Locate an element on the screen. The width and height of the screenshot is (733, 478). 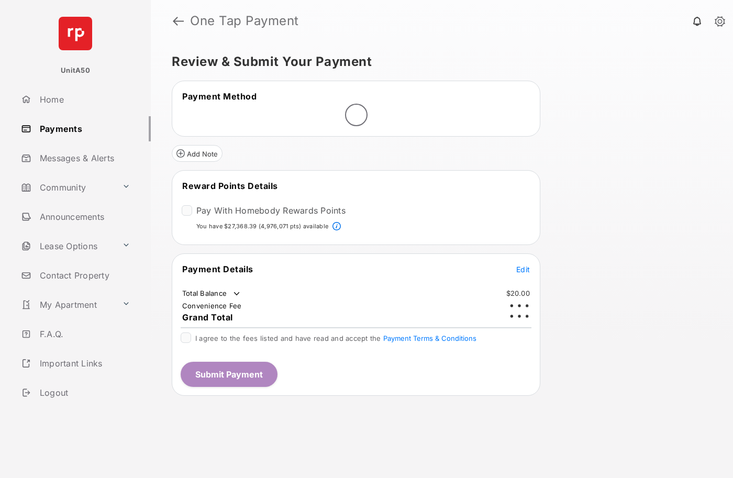
button: I agree to the fees listed and have read and accept the is located at coordinates (430, 338).